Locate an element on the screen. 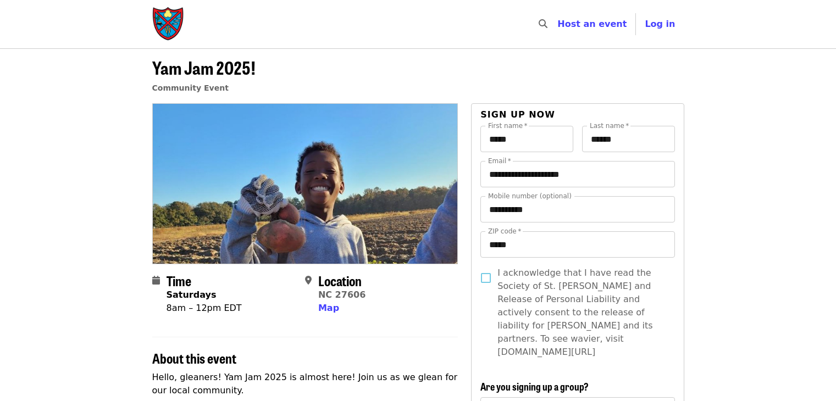 This screenshot has height=401, width=836. span: Log in is located at coordinates (660, 24).